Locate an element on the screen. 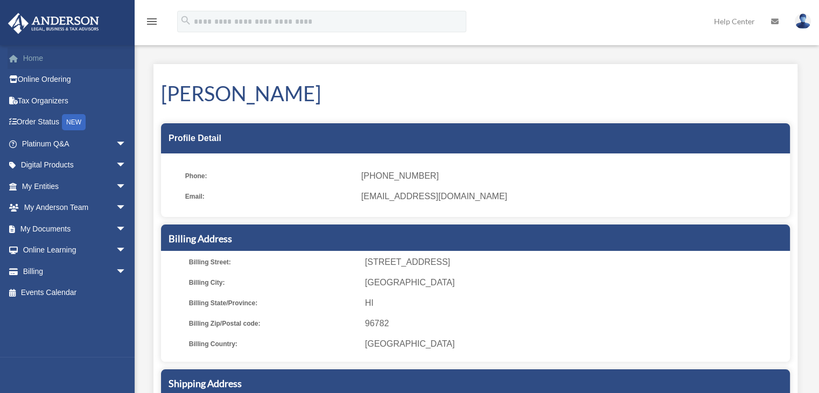 The height and width of the screenshot is (393, 819). span: Billing Country: is located at coordinates (273, 344).